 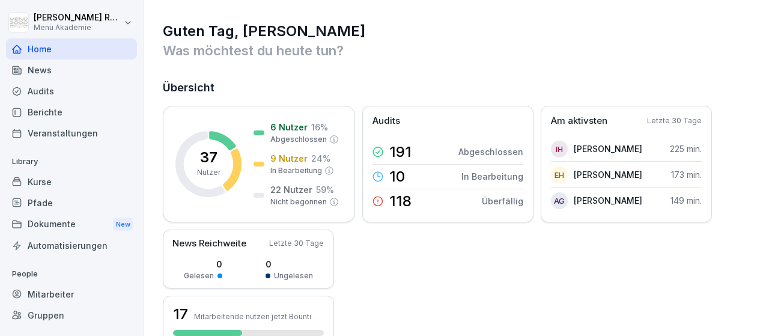 I want to click on a: Berichte, so click(x=71, y=112).